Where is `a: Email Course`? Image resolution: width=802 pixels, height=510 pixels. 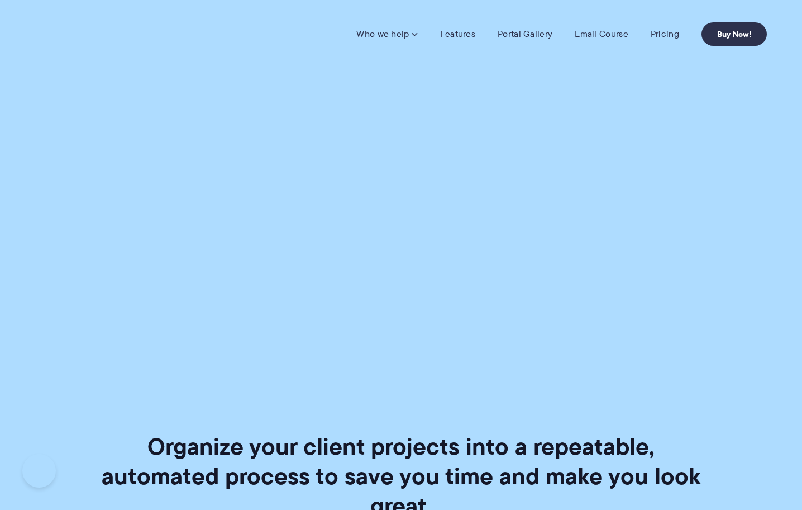 a: Email Course is located at coordinates (602, 34).